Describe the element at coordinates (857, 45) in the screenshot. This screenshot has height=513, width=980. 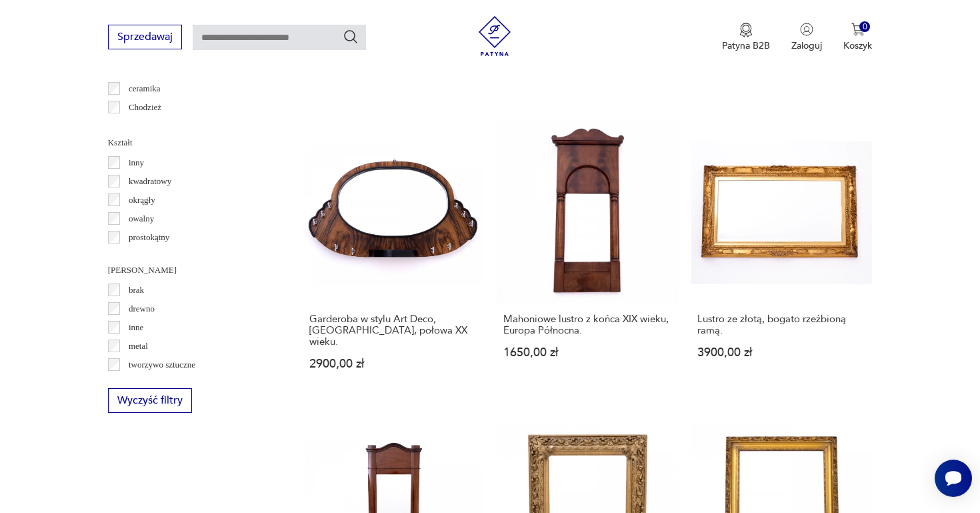
I see `p: Koszyk` at that location.